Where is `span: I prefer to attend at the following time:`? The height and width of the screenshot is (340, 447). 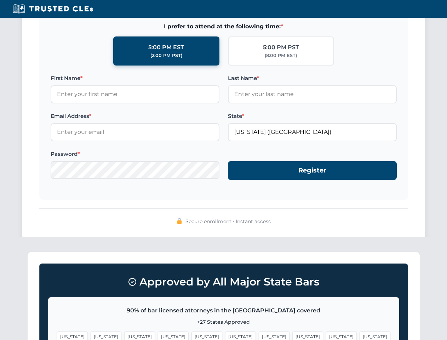 span: I prefer to attend at the following time: is located at coordinates (224, 27).